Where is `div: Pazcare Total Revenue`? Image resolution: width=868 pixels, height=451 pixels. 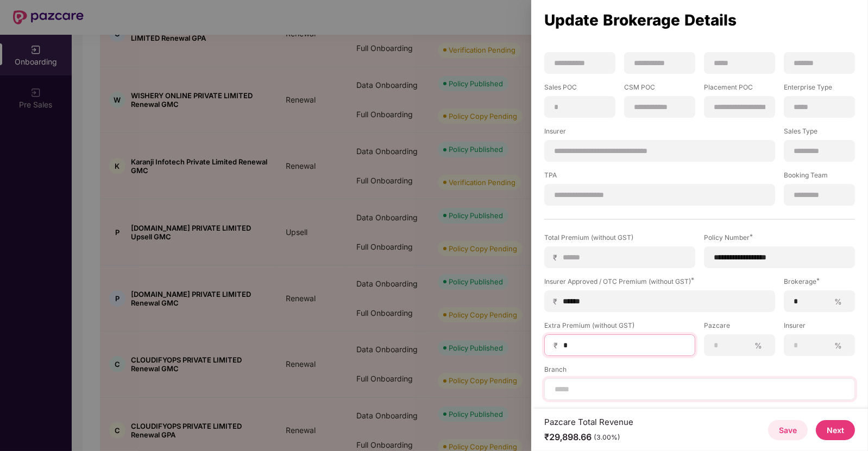 div: Pazcare Total Revenue is located at coordinates (589, 422).